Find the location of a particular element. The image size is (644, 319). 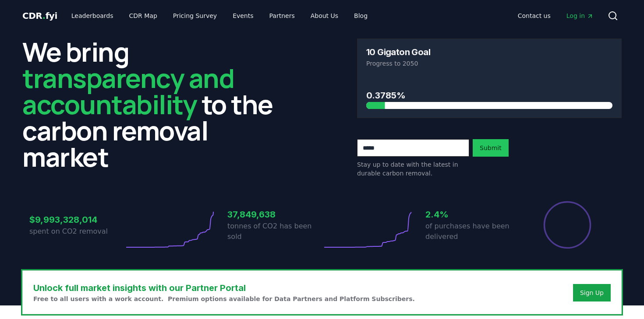

div: Percentage of sales delivered is located at coordinates (567, 225).